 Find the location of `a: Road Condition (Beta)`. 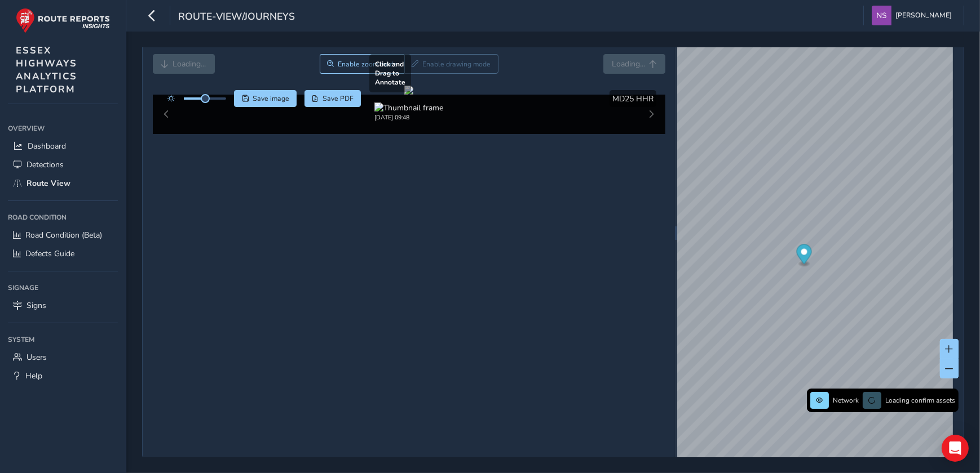

a: Road Condition (Beta) is located at coordinates (63, 235).